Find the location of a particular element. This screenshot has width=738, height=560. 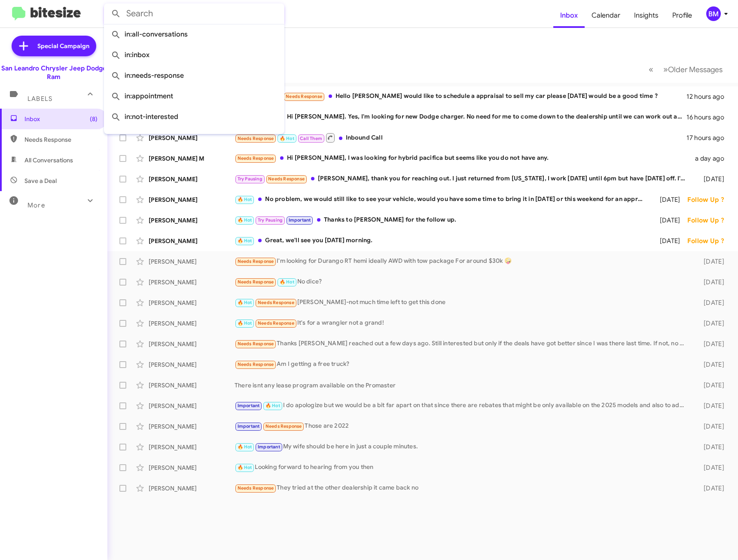

div: 12 hours ago is located at coordinates (708, 97).